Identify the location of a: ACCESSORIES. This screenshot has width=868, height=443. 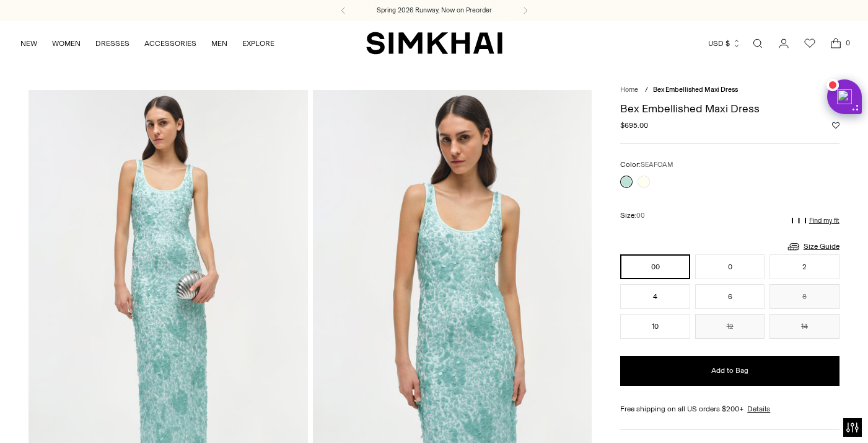
(171, 43).